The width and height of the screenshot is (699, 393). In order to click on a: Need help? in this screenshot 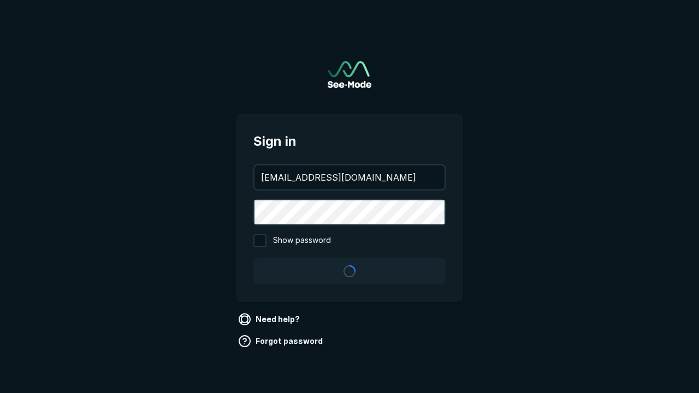, I will do `click(270, 320)`.